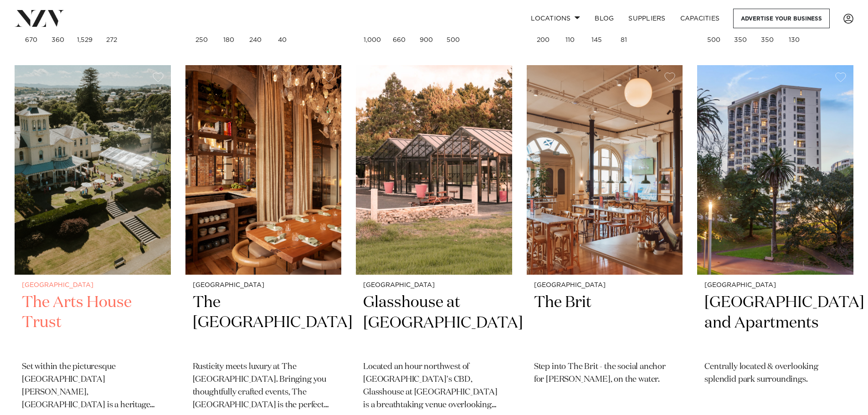 This screenshot has width=868, height=415. I want to click on a: Locations, so click(556, 18).